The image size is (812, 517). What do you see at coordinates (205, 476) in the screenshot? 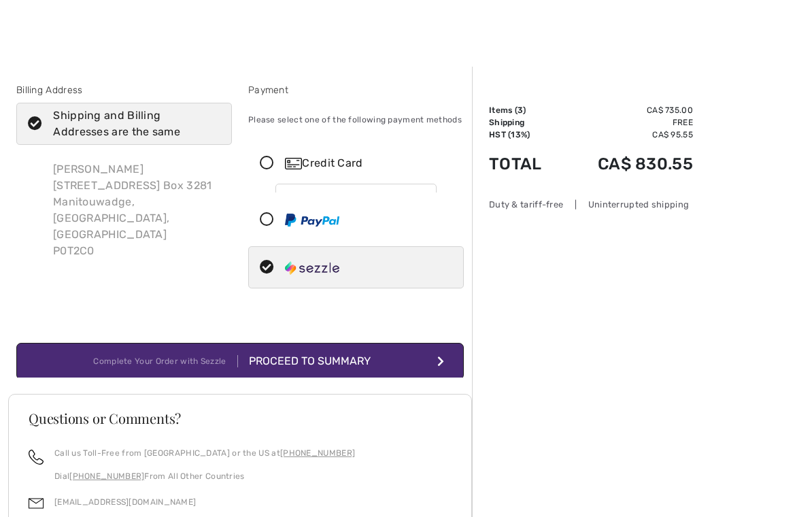
I see `p: Dial From All Other Countries` at bounding box center [205, 476].